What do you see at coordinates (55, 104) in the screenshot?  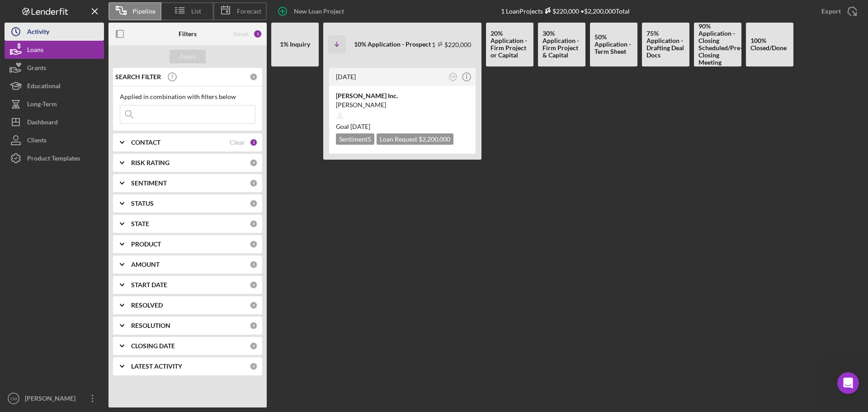 I see `button: Long-Term` at bounding box center [55, 104].